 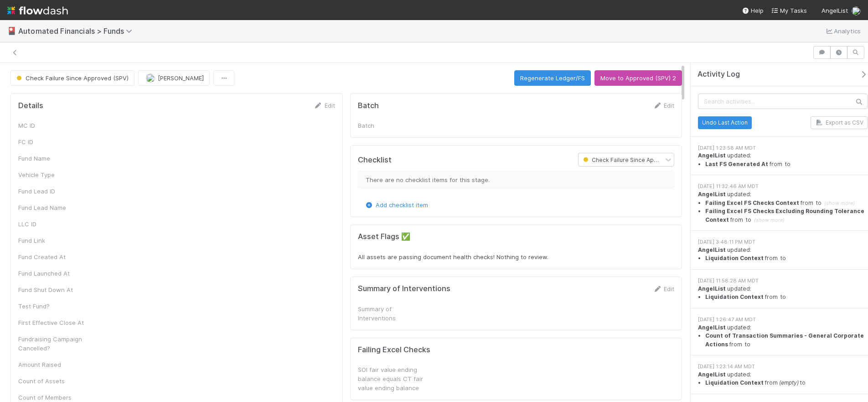 What do you see at coordinates (53, 323) in the screenshot?
I see `div: First Effective Close At` at bounding box center [53, 323].